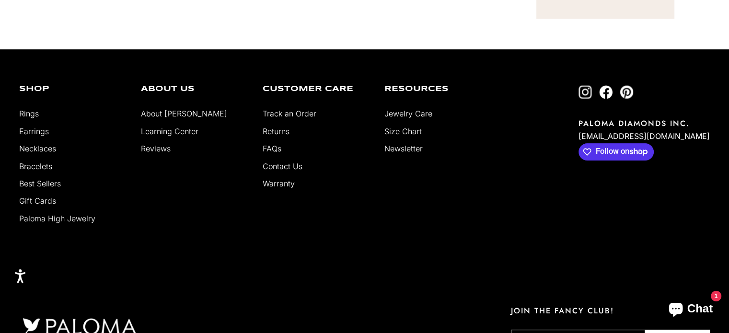 This screenshot has width=729, height=333. What do you see at coordinates (57, 219) in the screenshot?
I see `a: Paloma High Jewelry` at bounding box center [57, 219].